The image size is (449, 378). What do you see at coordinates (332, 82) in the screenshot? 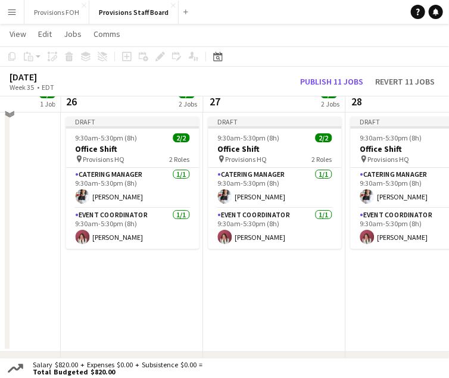
I see `button: Publish 11 jobs` at bounding box center [332, 82].